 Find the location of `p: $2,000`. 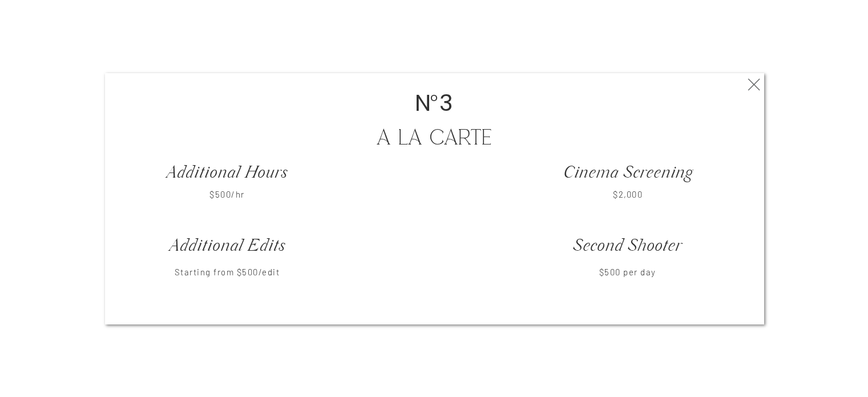

p: $2,000 is located at coordinates (628, 197).